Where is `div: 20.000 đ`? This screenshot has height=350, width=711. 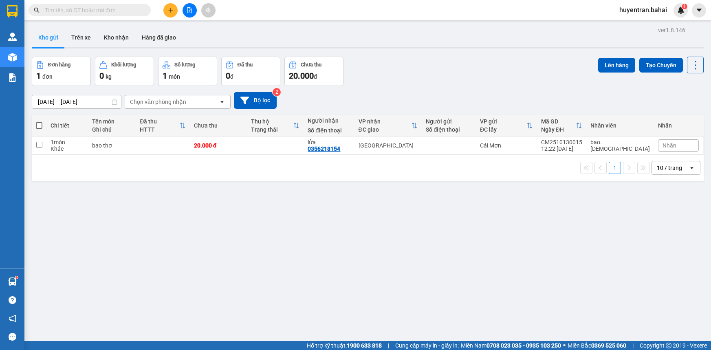
div: 20.000 đ is located at coordinates (218, 145).